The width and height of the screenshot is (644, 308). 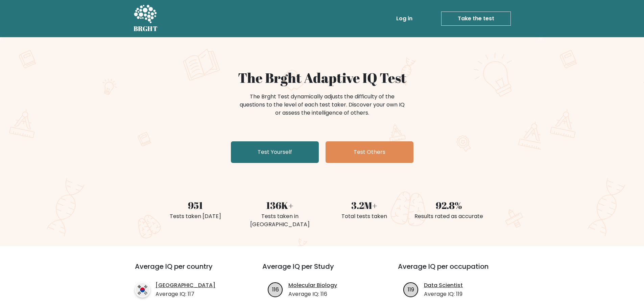 I want to click on a: Take the test, so click(x=476, y=18).